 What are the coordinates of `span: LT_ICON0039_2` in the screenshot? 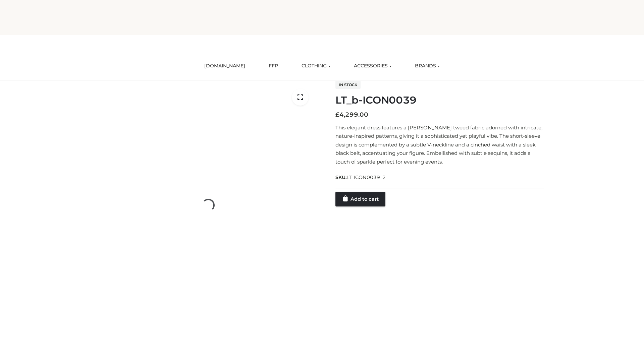 It's located at (366, 178).